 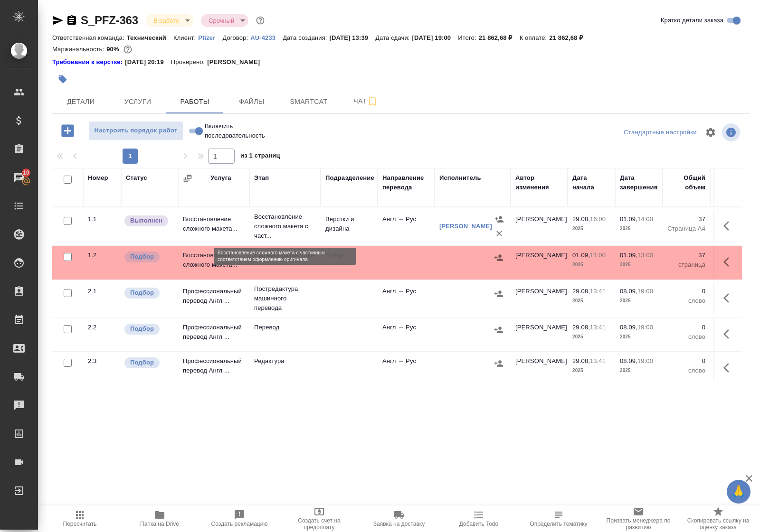 I want to click on td: Восстановление сложного макета..., so click(x=213, y=226).